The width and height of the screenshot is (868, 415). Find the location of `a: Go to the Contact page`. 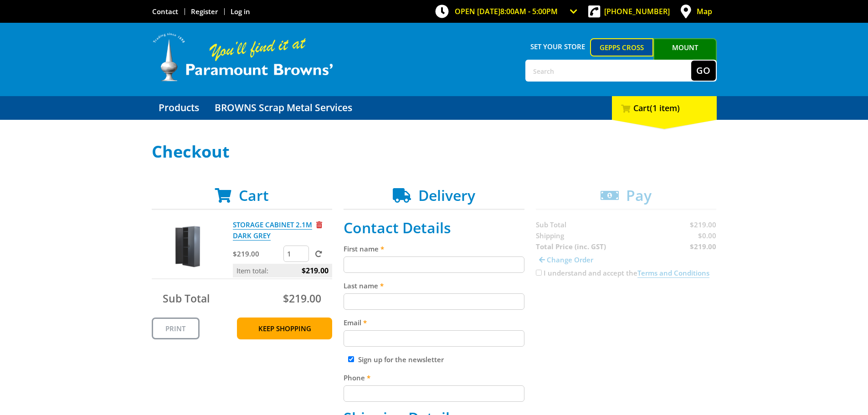

a: Go to the Contact page is located at coordinates (165, 11).